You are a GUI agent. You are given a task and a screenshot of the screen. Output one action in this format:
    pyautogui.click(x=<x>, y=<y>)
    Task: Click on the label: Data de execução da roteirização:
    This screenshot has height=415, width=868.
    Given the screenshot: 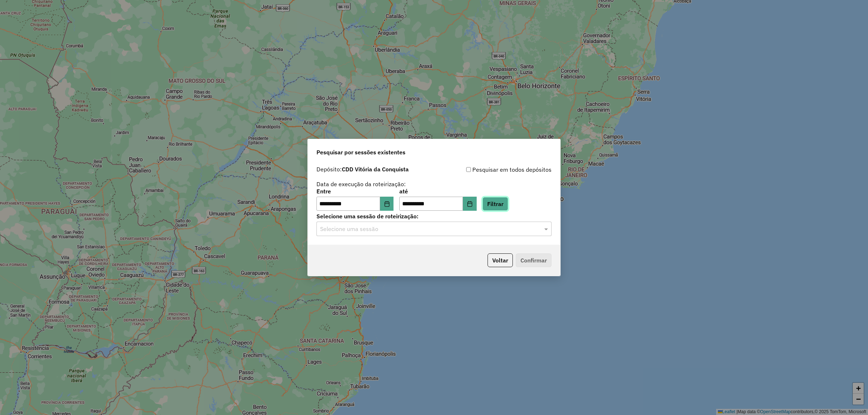 What is the action you would take?
    pyautogui.click(x=361, y=184)
    